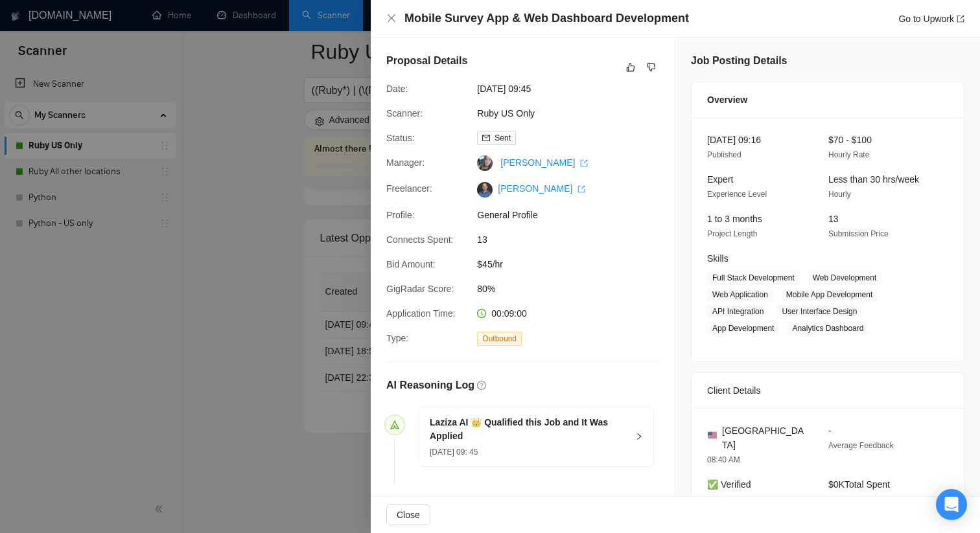 The width and height of the screenshot is (980, 533). What do you see at coordinates (482, 314) in the screenshot?
I see `span: clock-circle` at bounding box center [482, 314].